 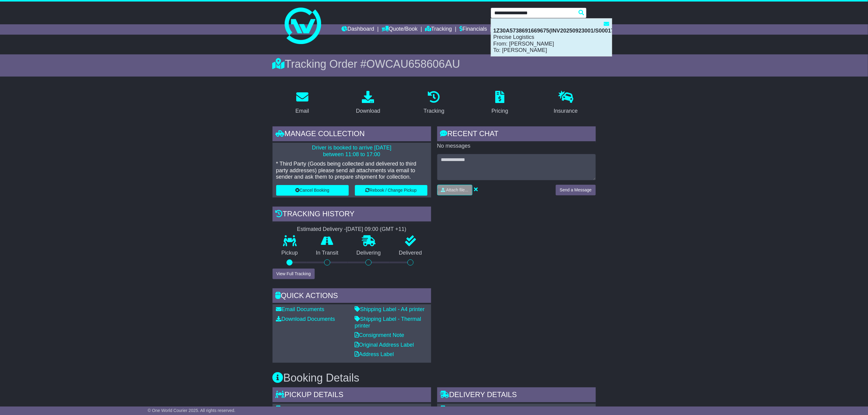 I want to click on div: Email, so click(x=302, y=111).